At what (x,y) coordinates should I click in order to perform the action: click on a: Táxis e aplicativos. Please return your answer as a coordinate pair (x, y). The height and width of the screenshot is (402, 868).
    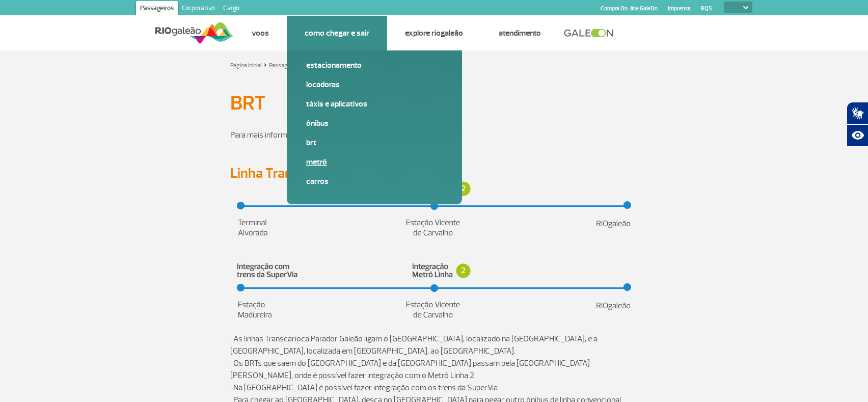
    Looking at the image, I should click on (374, 104).